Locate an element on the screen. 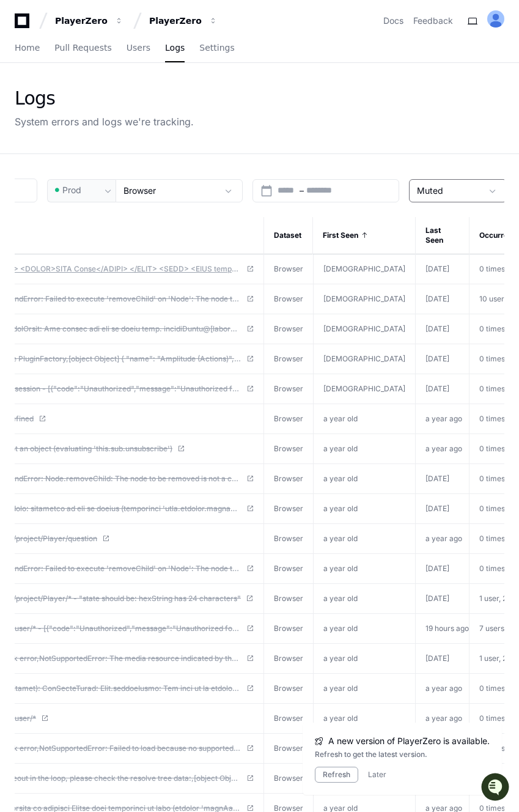 This screenshot has height=812, width=519. img: ALV-UjVcatvuIE3Ry8vbS9jTwWSCDSui9a-KCMAzof9oLoUoPIJpWA8kMXHdAIcIkQmvFwXZGxSVbioKmBNr7v50-UrkRVwdj... is located at coordinates (496, 19).